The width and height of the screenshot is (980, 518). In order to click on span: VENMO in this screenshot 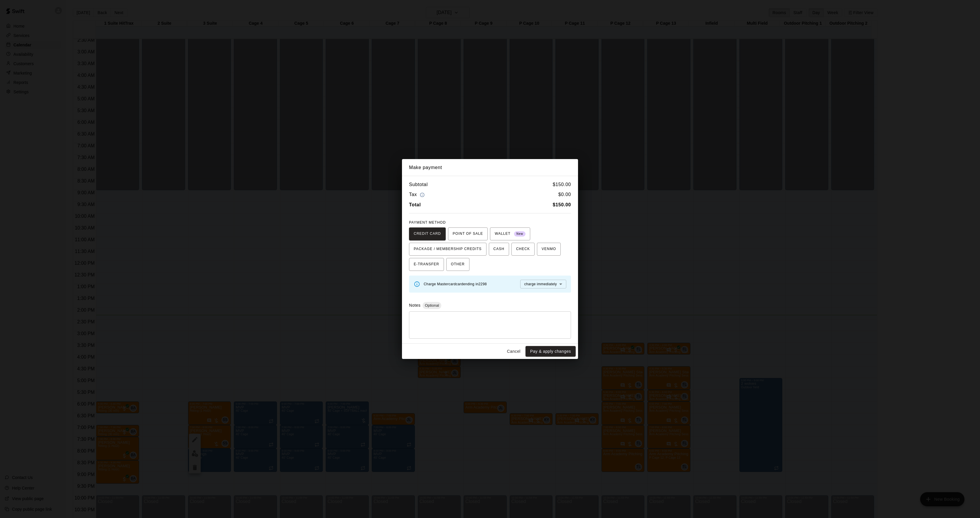, I will do `click(549, 249)`.